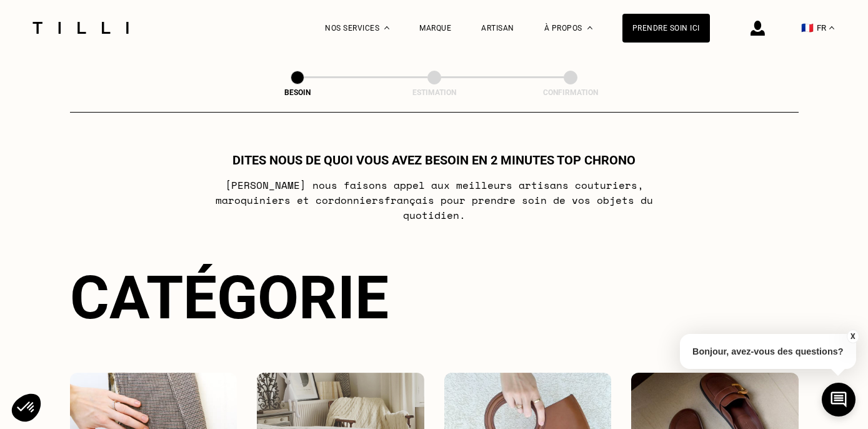  What do you see at coordinates (497, 28) in the screenshot?
I see `div: Artisan` at bounding box center [497, 28].